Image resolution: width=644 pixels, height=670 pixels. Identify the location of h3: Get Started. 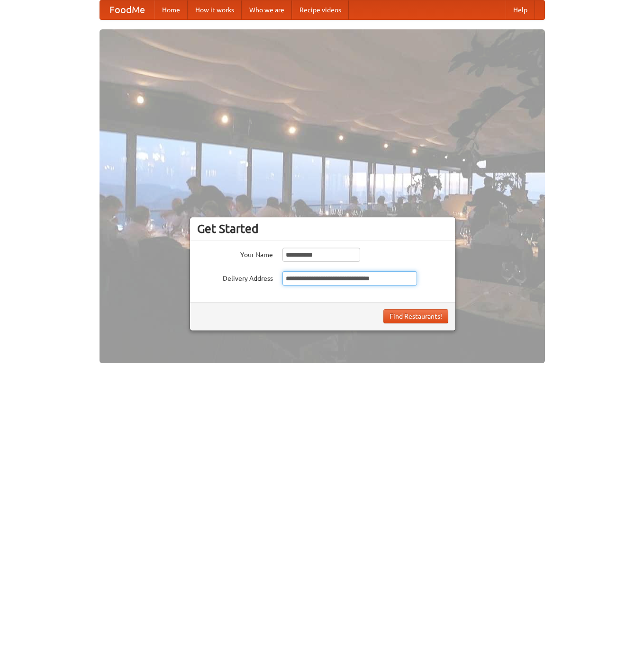
(322, 229).